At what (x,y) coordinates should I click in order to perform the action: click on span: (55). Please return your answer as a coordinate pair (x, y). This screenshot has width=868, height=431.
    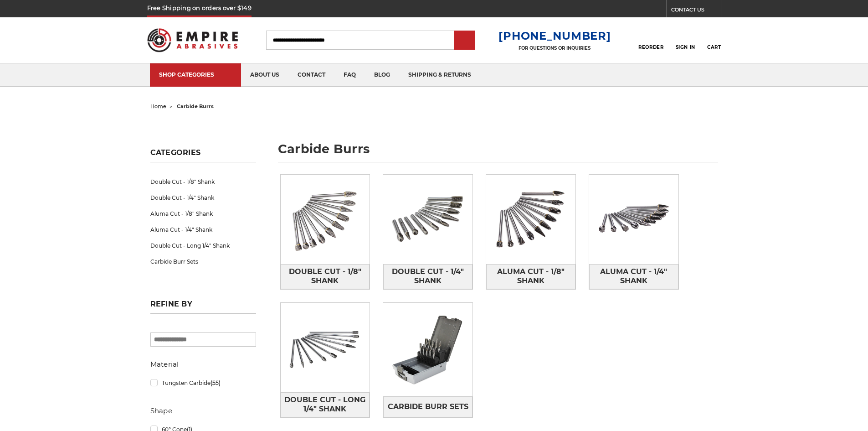
    Looking at the image, I should click on (216, 383).